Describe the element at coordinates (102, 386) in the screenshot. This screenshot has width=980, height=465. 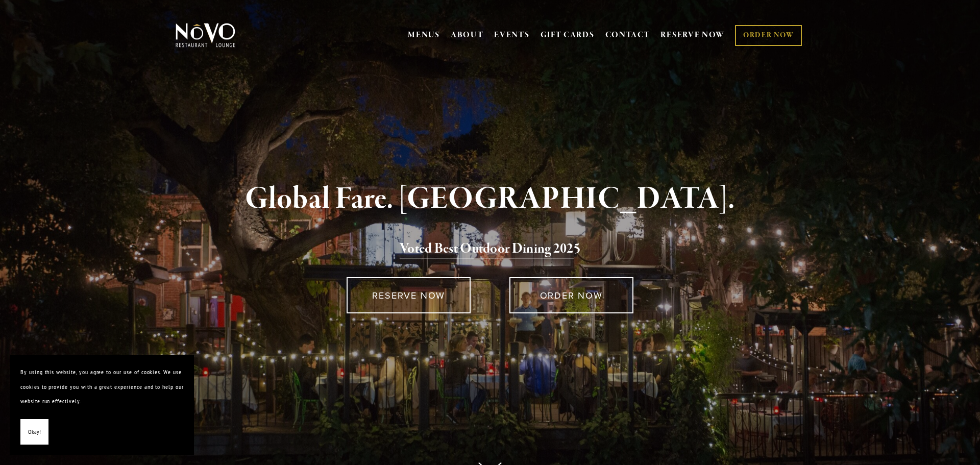
I see `p: By using this website, you agree to our use of cookies. We use cookies to provide you with a grea...` at that location.